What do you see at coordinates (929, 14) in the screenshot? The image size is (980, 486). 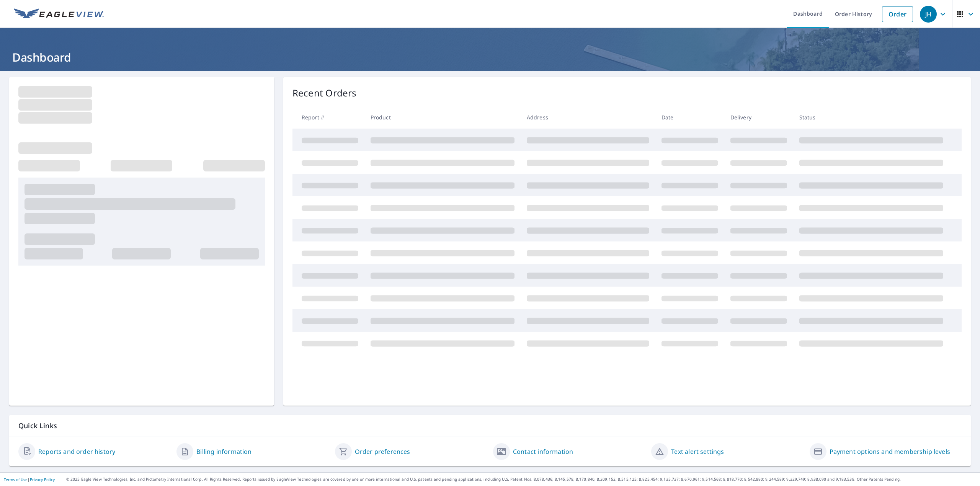 I see `div: JH` at bounding box center [929, 14].